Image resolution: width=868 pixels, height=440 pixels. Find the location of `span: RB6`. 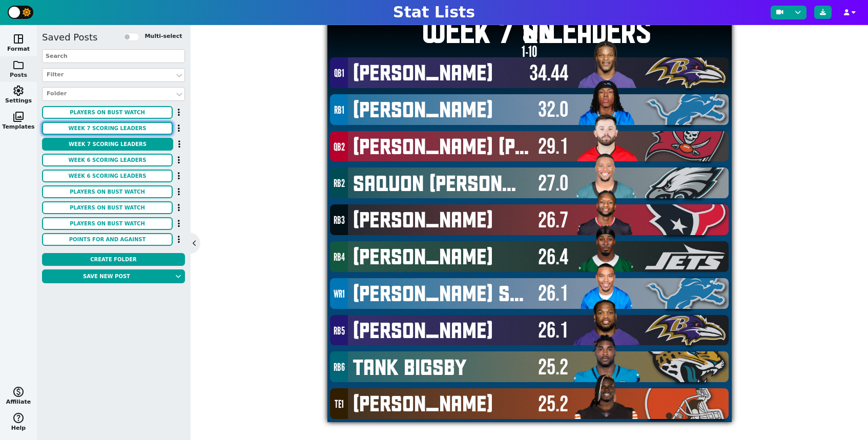

span: RB6 is located at coordinates (339, 367).